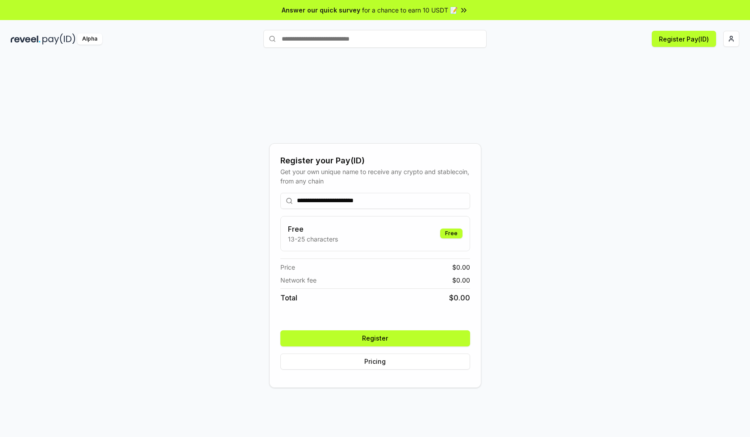  What do you see at coordinates (298, 280) in the screenshot?
I see `span: Network fee` at bounding box center [298, 280].